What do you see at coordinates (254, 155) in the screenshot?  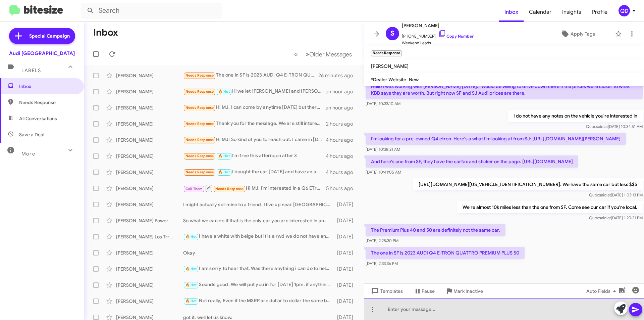 I see `div: I'm free this afternoon after 3` at bounding box center [254, 155].